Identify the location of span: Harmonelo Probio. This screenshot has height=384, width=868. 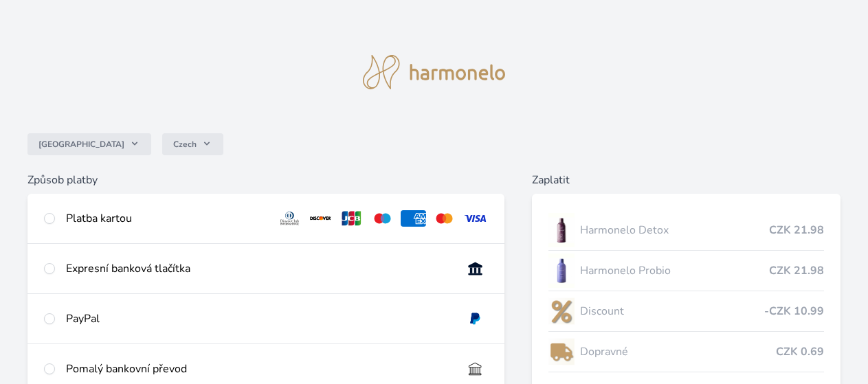
(674, 271).